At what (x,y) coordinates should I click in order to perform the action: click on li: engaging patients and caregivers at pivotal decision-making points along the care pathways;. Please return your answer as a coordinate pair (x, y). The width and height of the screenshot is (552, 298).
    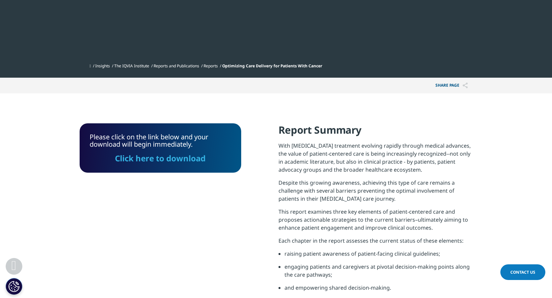
    Looking at the image, I should click on (379, 273).